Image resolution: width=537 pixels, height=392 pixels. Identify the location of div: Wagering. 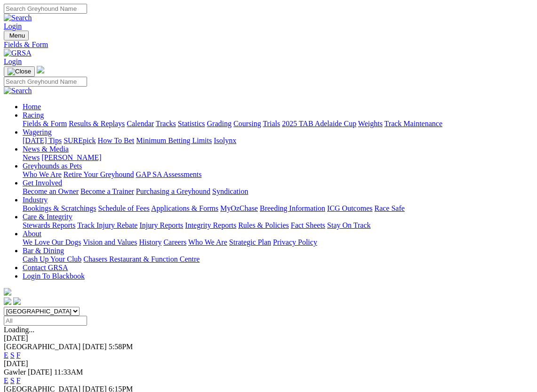
(278, 141).